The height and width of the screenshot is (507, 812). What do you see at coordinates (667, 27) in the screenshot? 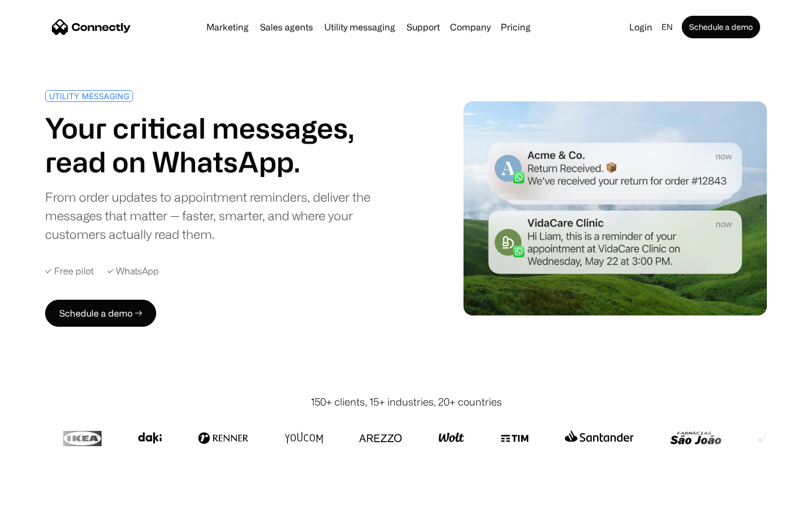
I see `div: en` at bounding box center [667, 27].